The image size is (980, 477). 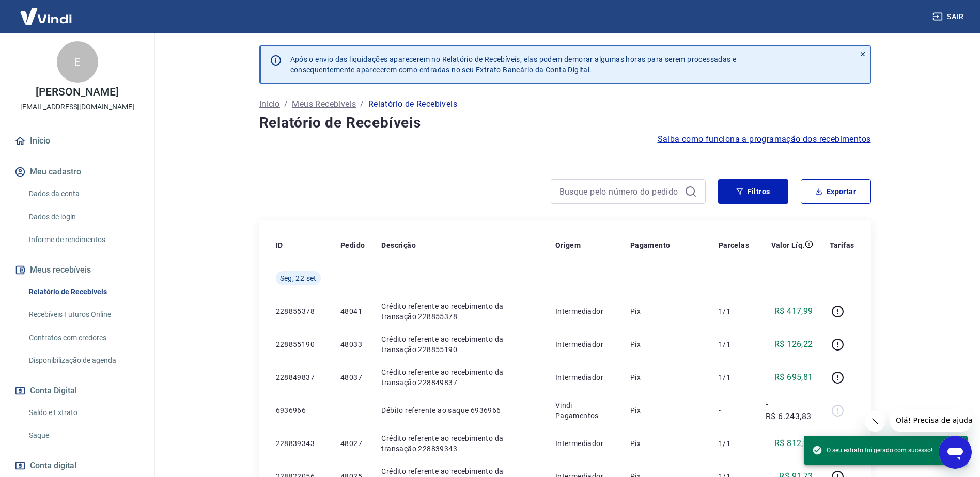 What do you see at coordinates (324, 105) in the screenshot?
I see `p: Meus Recebíveis` at bounding box center [324, 105].